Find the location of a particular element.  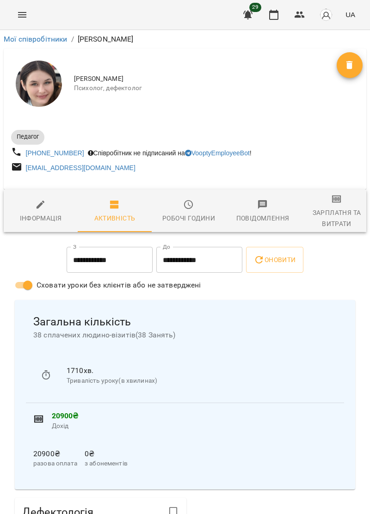

span: Педагог is located at coordinates (28, 137).